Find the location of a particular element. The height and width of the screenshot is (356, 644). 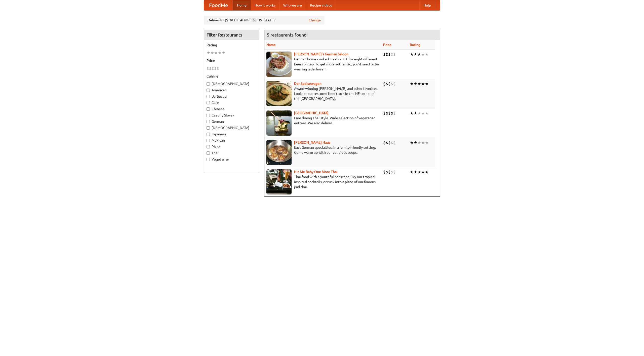

label: Czech / Slovak is located at coordinates (232, 115).